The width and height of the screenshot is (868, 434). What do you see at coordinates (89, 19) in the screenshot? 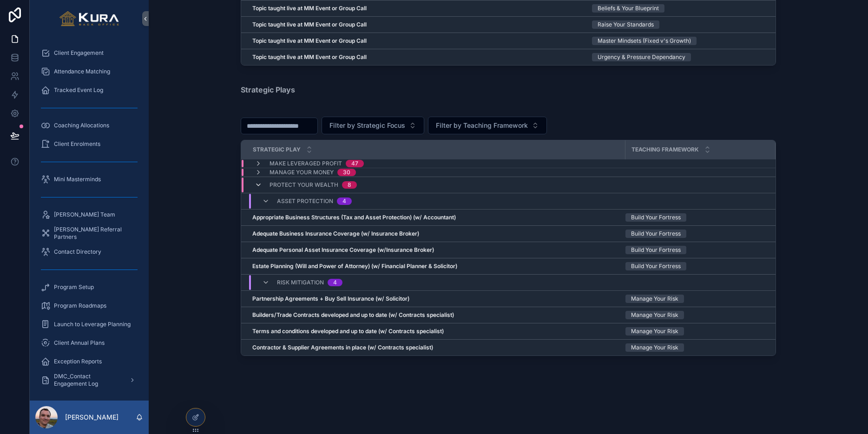
I see `img: App logo` at bounding box center [89, 19].